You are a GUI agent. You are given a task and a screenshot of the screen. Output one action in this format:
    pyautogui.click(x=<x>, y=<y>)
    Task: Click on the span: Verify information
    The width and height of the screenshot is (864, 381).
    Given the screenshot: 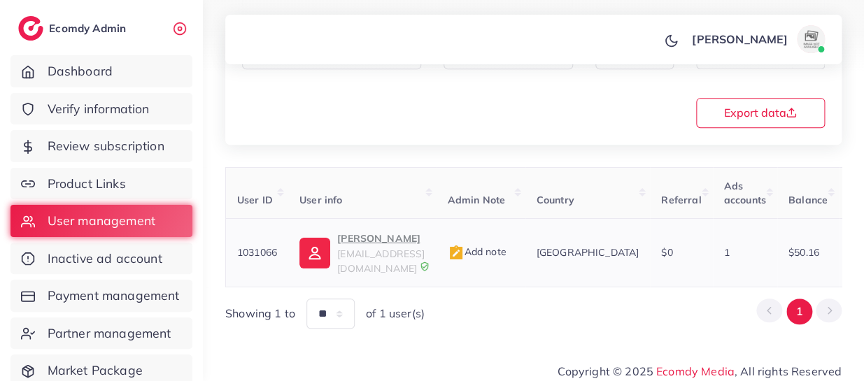 What is the action you would take?
    pyautogui.click(x=99, y=109)
    